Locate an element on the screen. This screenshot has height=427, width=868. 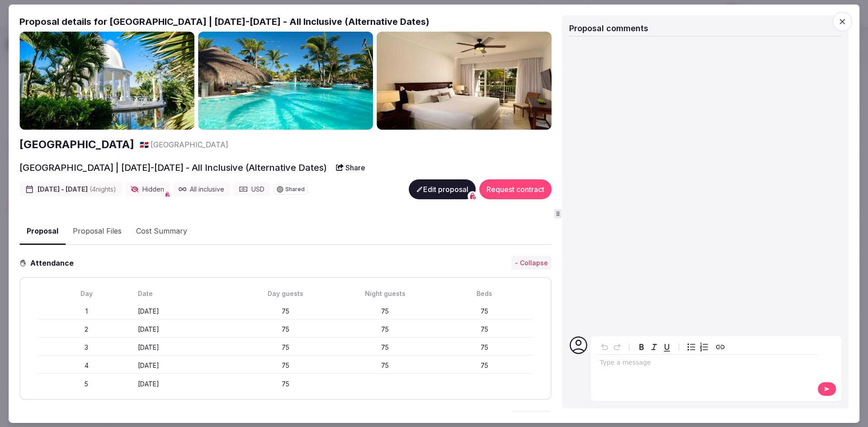
button: Create link is located at coordinates (720, 347).